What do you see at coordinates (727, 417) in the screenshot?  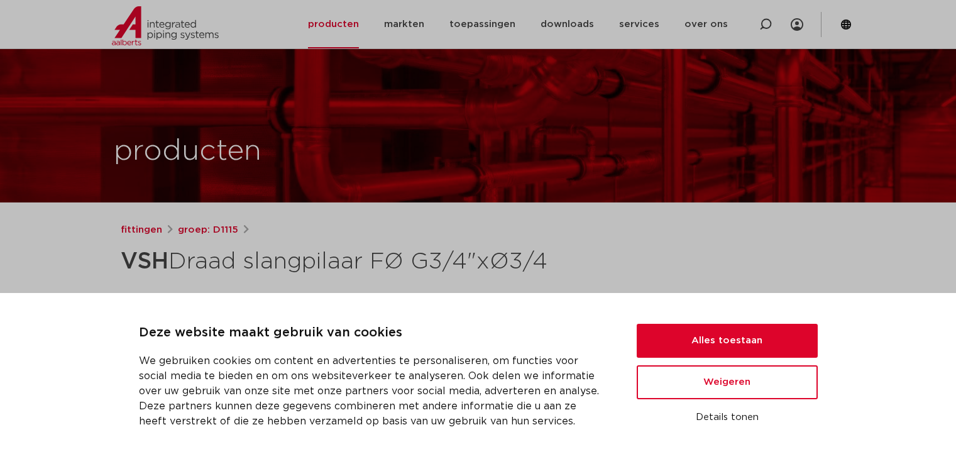 I see `button: Details tonen` at bounding box center [727, 417].